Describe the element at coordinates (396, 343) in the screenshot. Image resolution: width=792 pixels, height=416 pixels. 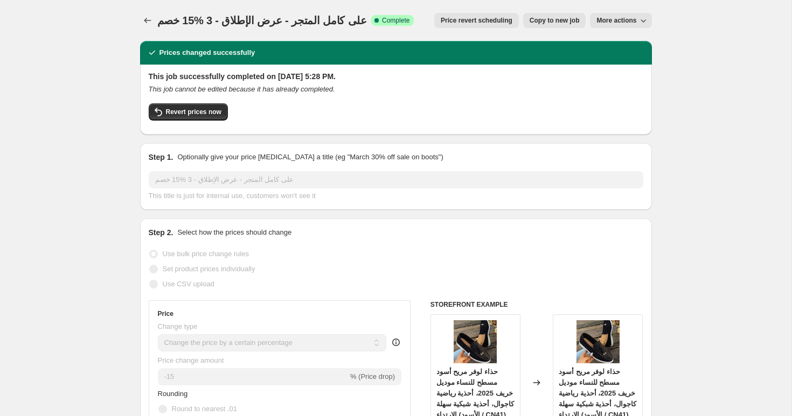
I see `div: help` at that location.